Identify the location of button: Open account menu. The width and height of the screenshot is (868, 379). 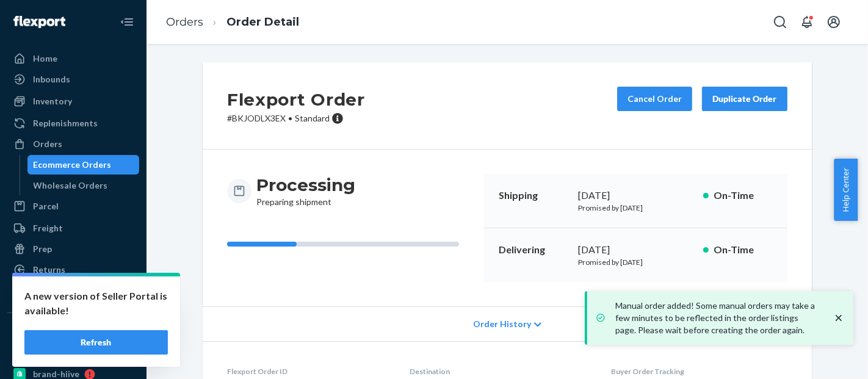
(834, 22).